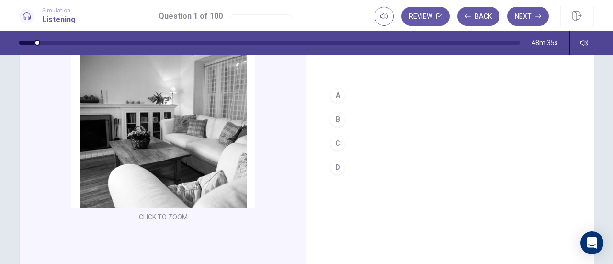 The width and height of the screenshot is (613, 264). I want to click on div: A, so click(337, 95).